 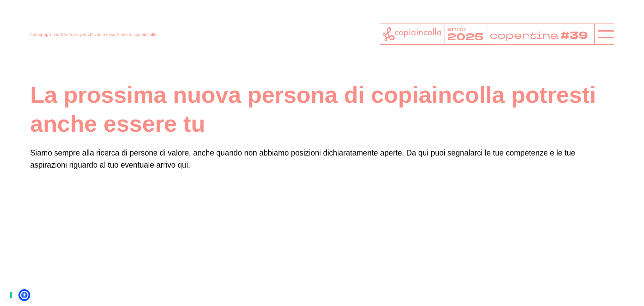 I want to click on button: Le tue preferenze relative al consenso per le tecnologie di tracciamento, so click(x=11, y=295).